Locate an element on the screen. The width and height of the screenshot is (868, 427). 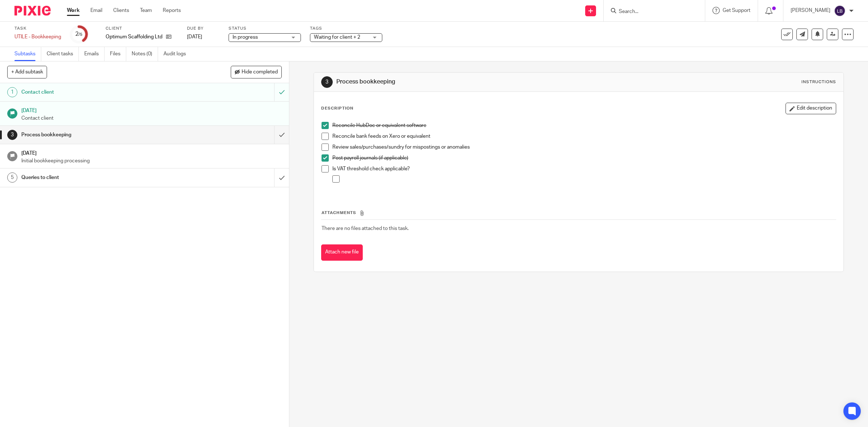
a: Client tasks is located at coordinates (62, 54).